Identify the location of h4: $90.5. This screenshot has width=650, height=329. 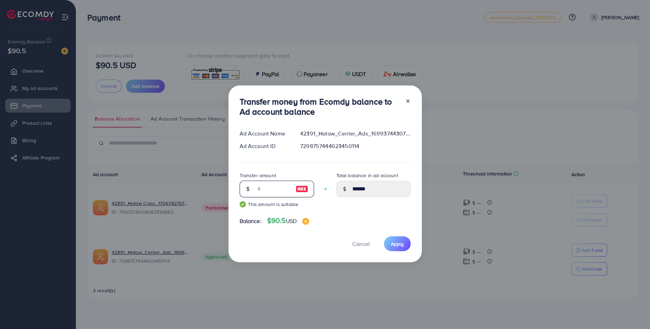
(288, 221).